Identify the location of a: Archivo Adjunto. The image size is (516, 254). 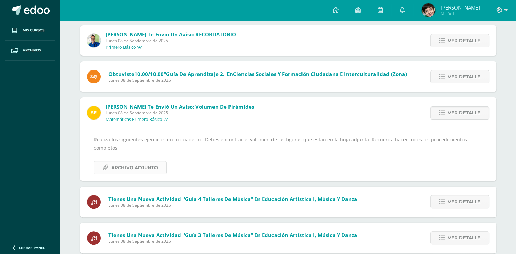
(130, 168).